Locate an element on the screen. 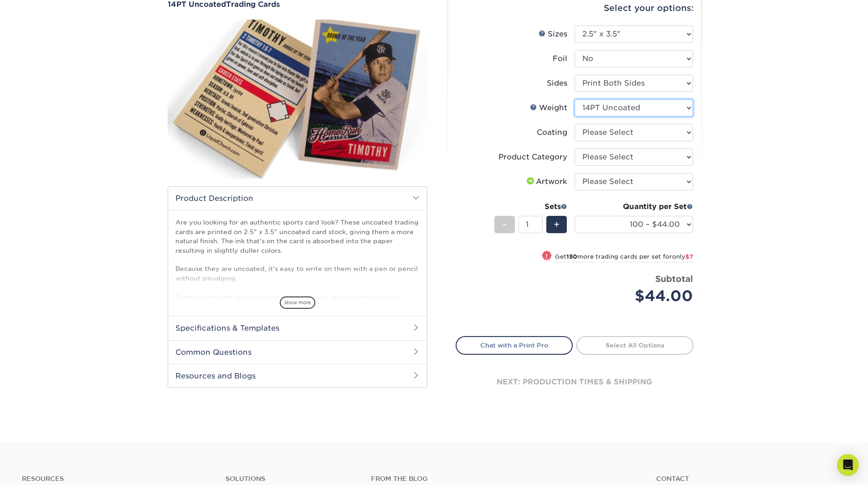  div: $44.00 is located at coordinates (637, 296).